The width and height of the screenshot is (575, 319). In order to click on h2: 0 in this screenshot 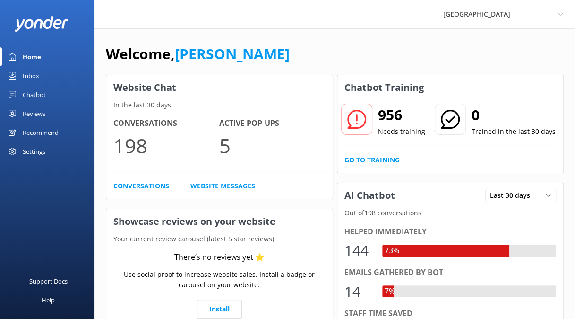, I will do `click(514, 115)`.